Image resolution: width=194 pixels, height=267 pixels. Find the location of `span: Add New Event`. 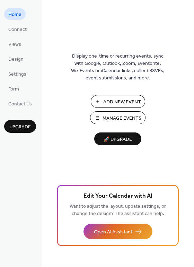

span: Add New Event is located at coordinates (122, 102).